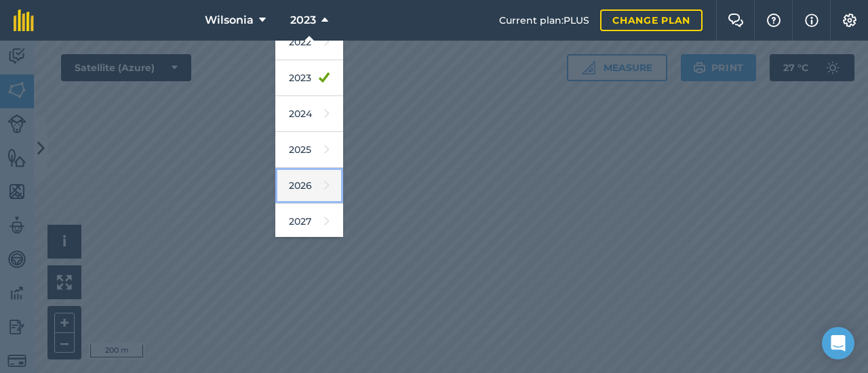 The height and width of the screenshot is (373, 868). Describe the element at coordinates (651, 20) in the screenshot. I see `a: Change plan` at that location.